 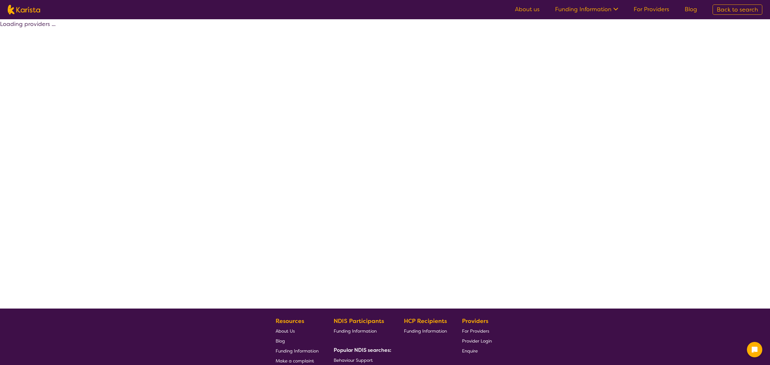 What do you see at coordinates (426, 321) in the screenshot?
I see `b: HCP Recipients` at bounding box center [426, 321].